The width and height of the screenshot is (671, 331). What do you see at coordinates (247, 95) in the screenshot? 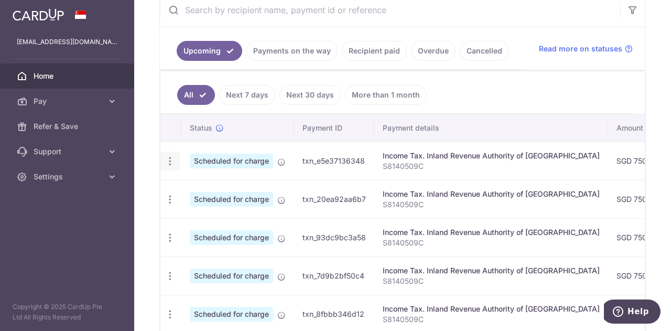
I see `a: Next 7 days` at bounding box center [247, 95].